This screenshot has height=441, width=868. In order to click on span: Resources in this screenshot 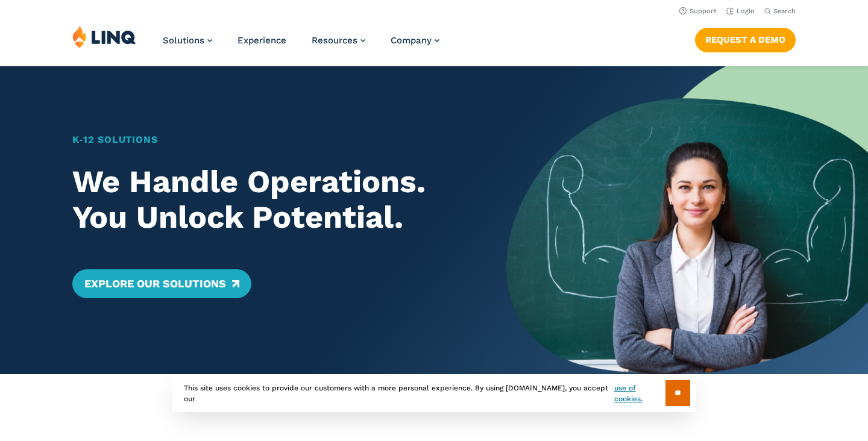, I will do `click(335, 41)`.